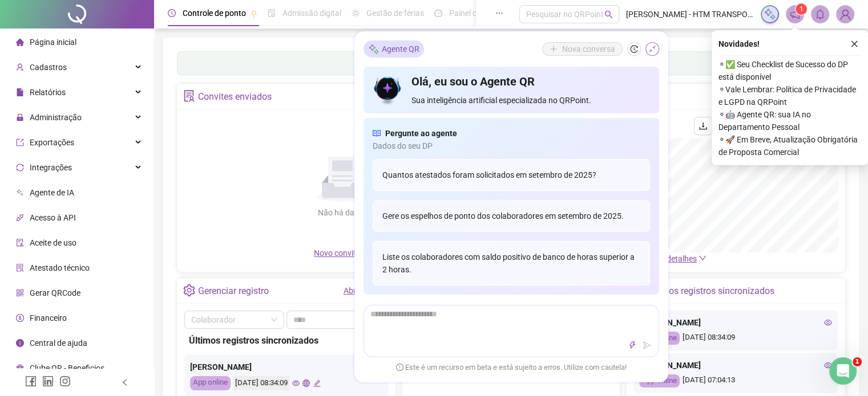 This screenshot has width=868, height=396. Describe the element at coordinates (271, 13) in the screenshot. I see `span: file-done` at that location.